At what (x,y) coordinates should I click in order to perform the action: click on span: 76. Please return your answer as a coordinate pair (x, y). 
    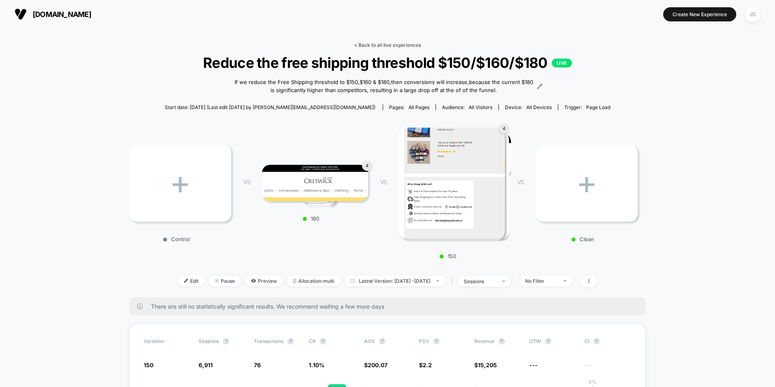
    Looking at the image, I should click on (257, 364).